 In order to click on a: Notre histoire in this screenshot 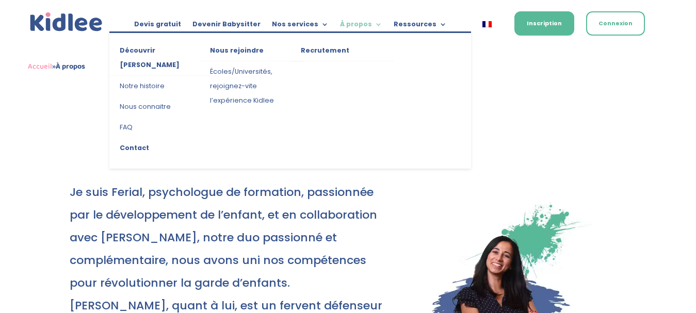, I will do `click(161, 86)`.